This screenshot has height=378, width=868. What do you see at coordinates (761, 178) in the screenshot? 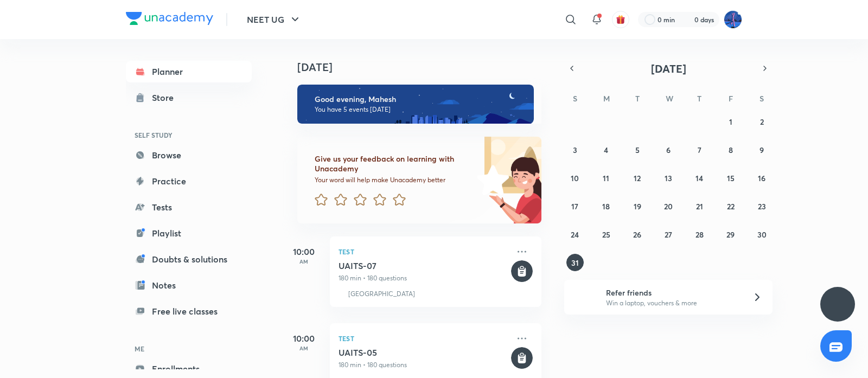
I see `button: August 16, 2025` at bounding box center [761, 178].